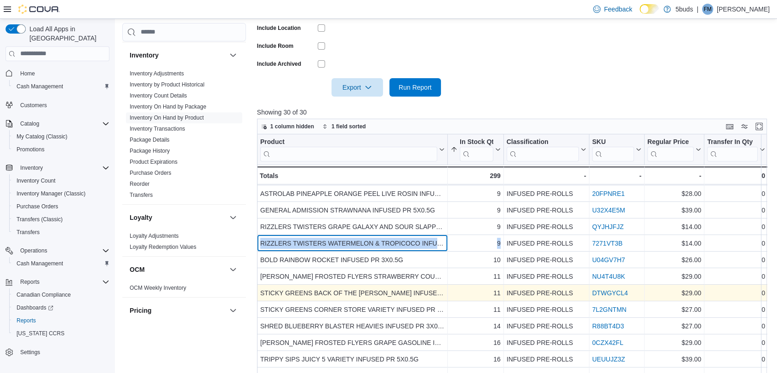 Image resolution: width=777 pixels, height=373 pixels. Describe the element at coordinates (233, 310) in the screenshot. I see `button: Pricing` at that location.